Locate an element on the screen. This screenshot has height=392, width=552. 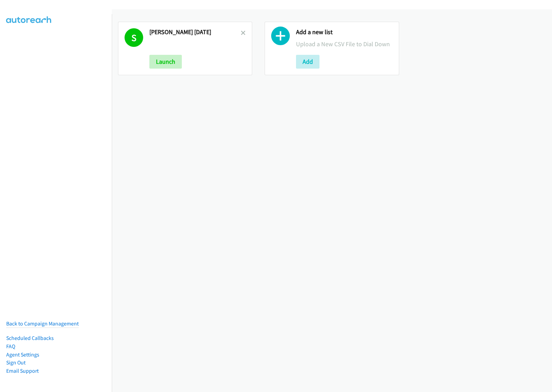
a: Sign Out is located at coordinates (16, 362).